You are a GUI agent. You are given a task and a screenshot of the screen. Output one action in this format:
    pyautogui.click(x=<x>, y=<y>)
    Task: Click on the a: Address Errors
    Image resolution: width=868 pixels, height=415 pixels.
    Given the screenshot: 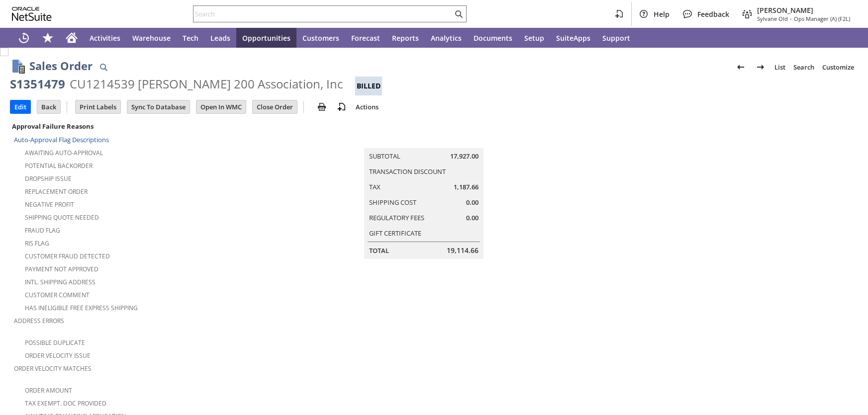 What is the action you would take?
    pyautogui.click(x=39, y=321)
    